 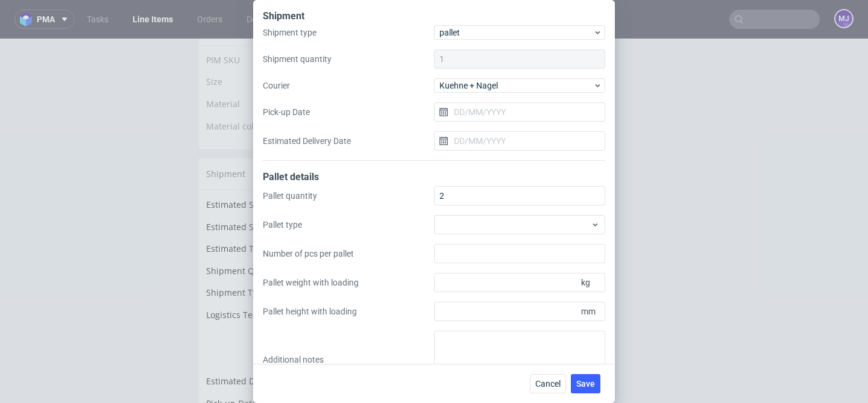 What do you see at coordinates (348, 360) in the screenshot?
I see `label: Additional notes` at bounding box center [348, 360].